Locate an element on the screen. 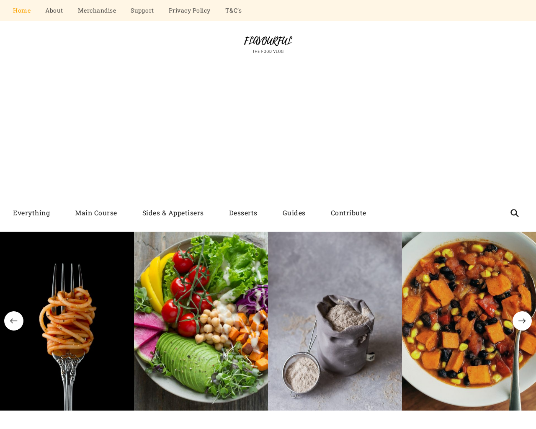  a: Desserts is located at coordinates (243, 213).